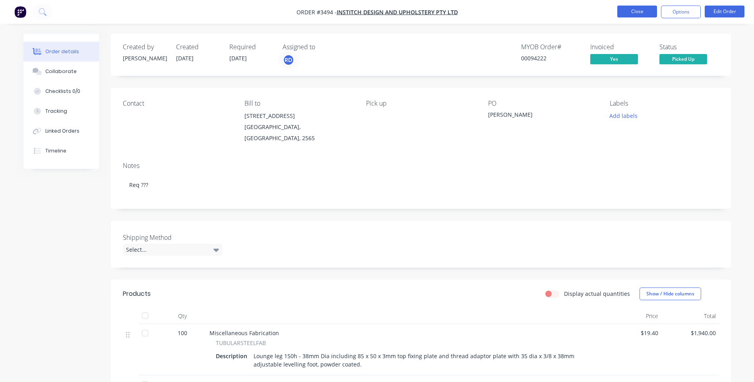 The image size is (754, 382). What do you see at coordinates (56, 111) in the screenshot?
I see `div: Tracking` at bounding box center [56, 111].